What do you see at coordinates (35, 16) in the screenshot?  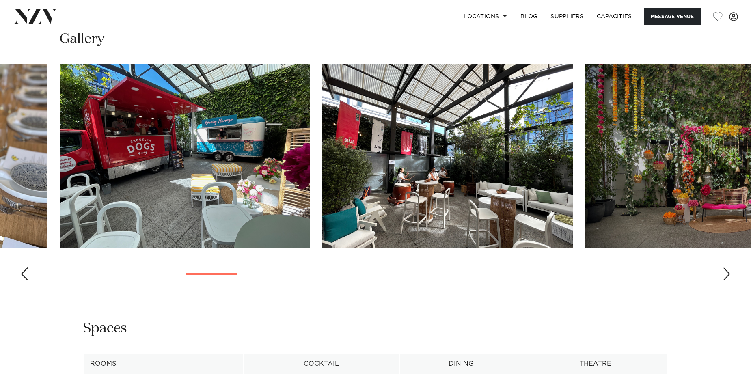 I see `img: nzv-logo.png` at bounding box center [35, 16].